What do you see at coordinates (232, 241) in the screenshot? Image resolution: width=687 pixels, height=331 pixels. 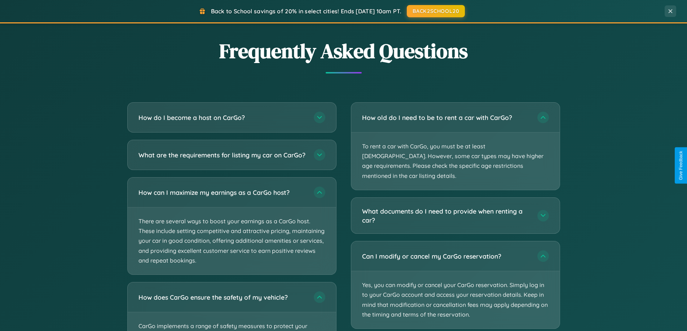 I see `p: There are several ways to boost your earnings as a CarGo host. These include setting competitive ...` at bounding box center [232, 241].